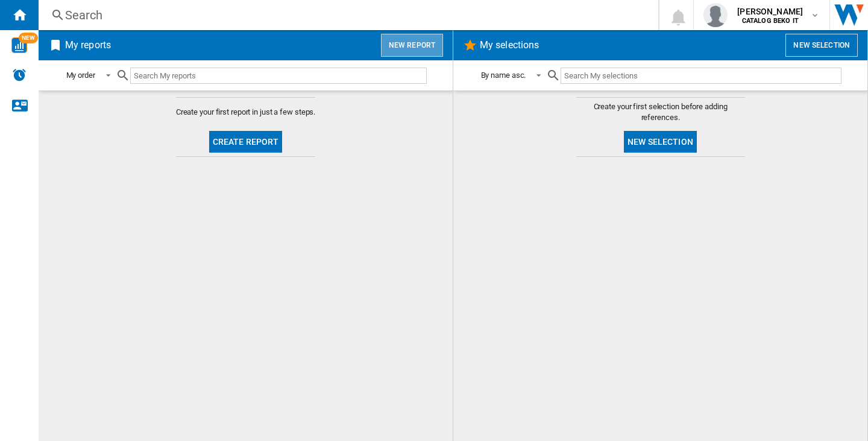 The image size is (868, 441). I want to click on span: NEW, so click(28, 38).